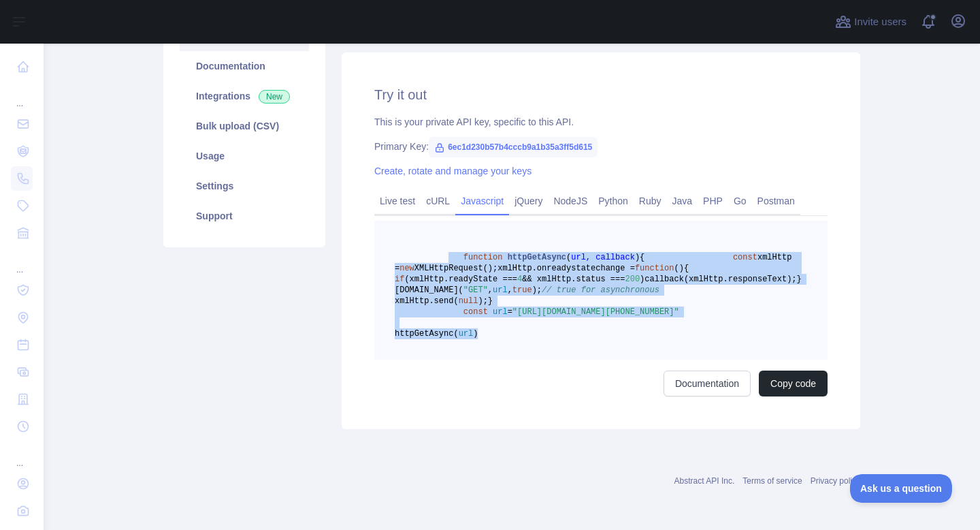  What do you see at coordinates (456, 269) in the screenshot?
I see `span: XMLHttpRequest();` at bounding box center [456, 269].